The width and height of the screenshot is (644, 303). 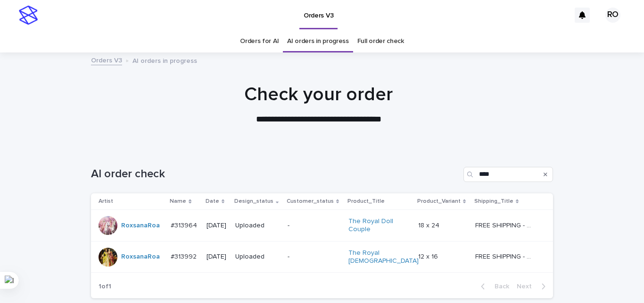 I want to click on span: Back, so click(x=499, y=287).